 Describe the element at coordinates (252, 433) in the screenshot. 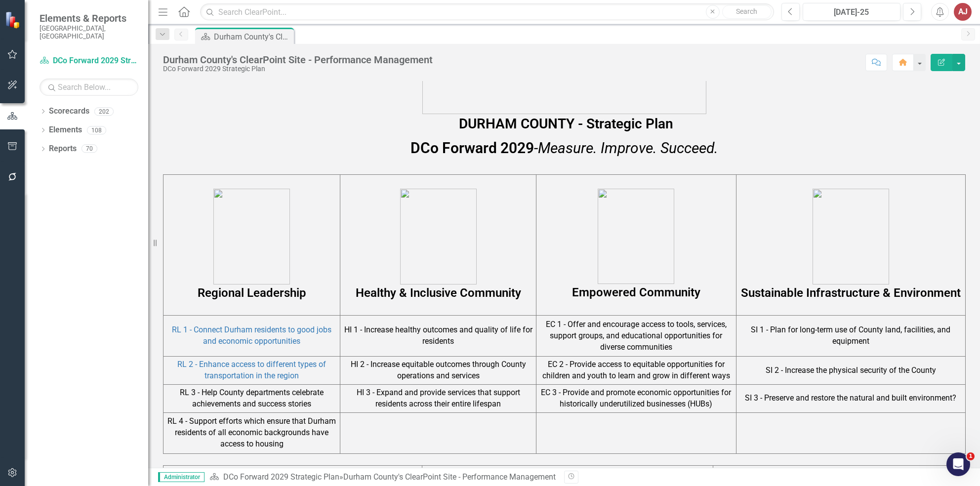

I see `td: RL 4 - Support efforts which ensure that Durham residents of all economic backgrounds have access...` at that location.